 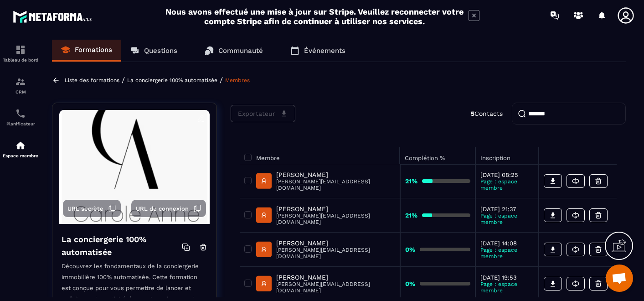 I want to click on a: automationsautomationsEspace membre, so click(x=21, y=149).